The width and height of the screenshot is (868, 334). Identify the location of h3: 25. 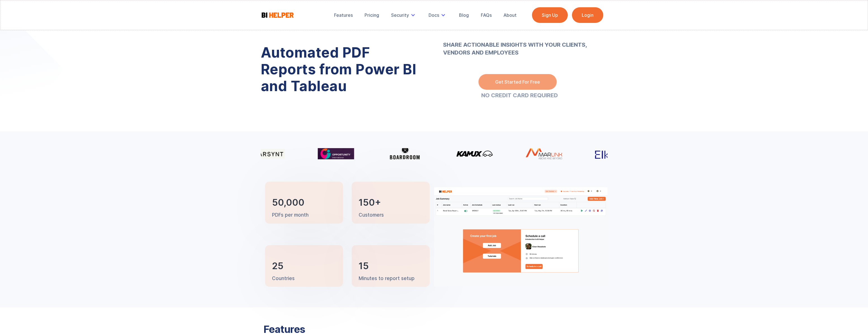
(278, 266).